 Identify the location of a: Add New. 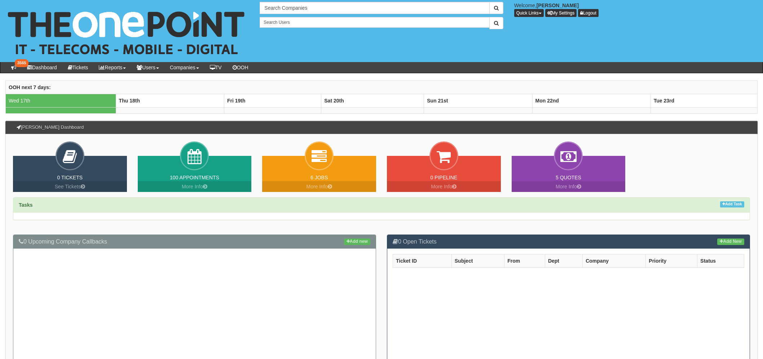
(731, 242).